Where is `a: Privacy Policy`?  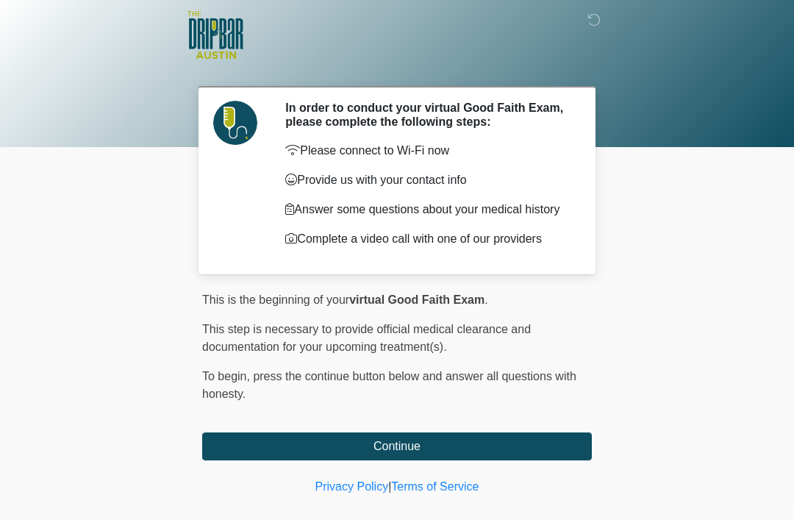 a: Privacy Policy is located at coordinates (352, 486).